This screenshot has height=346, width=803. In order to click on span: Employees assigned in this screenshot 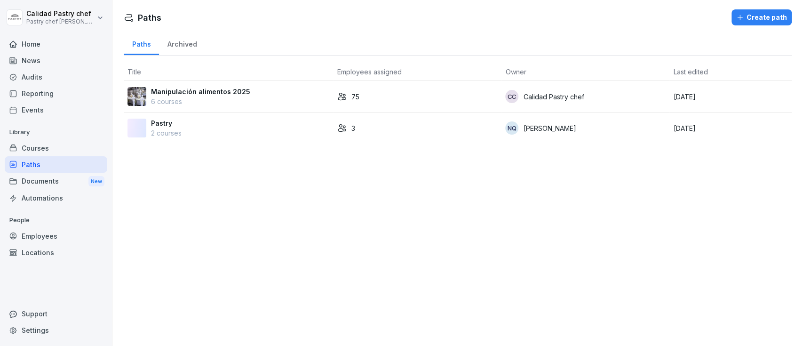, I will do `click(369, 72)`.